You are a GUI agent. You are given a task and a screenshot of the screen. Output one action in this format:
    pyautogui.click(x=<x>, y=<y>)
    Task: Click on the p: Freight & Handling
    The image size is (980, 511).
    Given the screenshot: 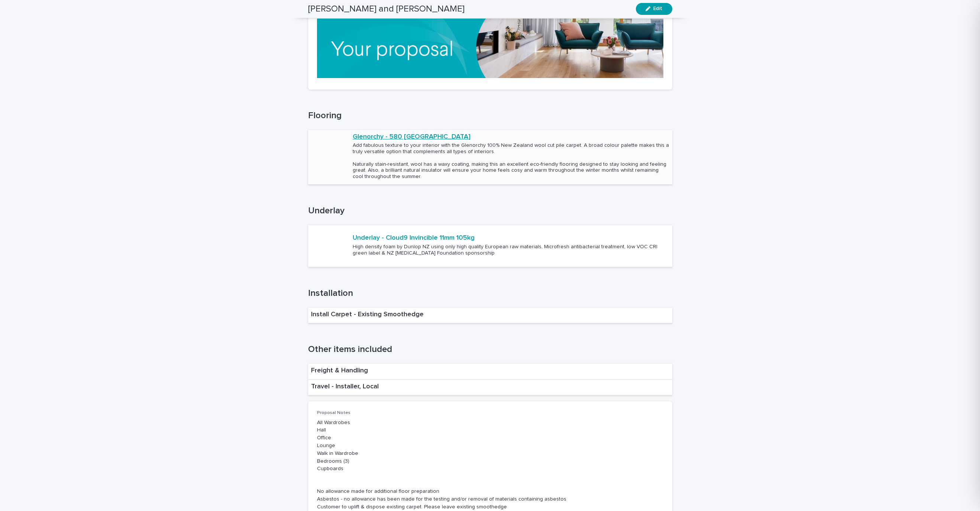 What is the action you would take?
    pyautogui.click(x=339, y=371)
    